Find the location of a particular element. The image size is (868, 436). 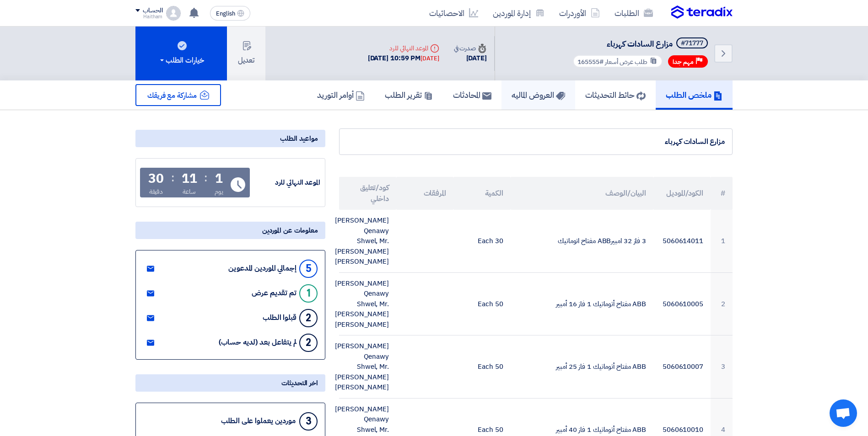

td: 1 is located at coordinates (721, 241).